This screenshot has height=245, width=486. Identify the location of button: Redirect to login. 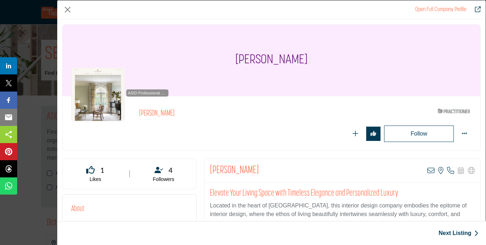
(419, 134).